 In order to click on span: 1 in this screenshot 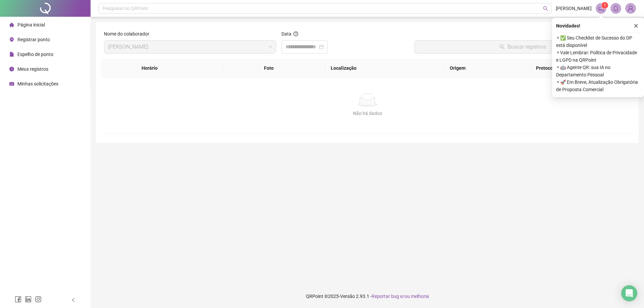, I will do `click(605, 5)`.